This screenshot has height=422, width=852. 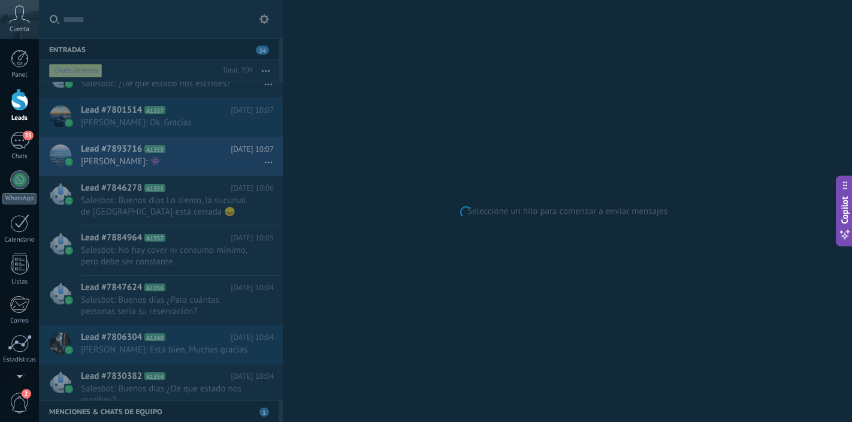 I want to click on div: Leads, so click(x=20, y=118).